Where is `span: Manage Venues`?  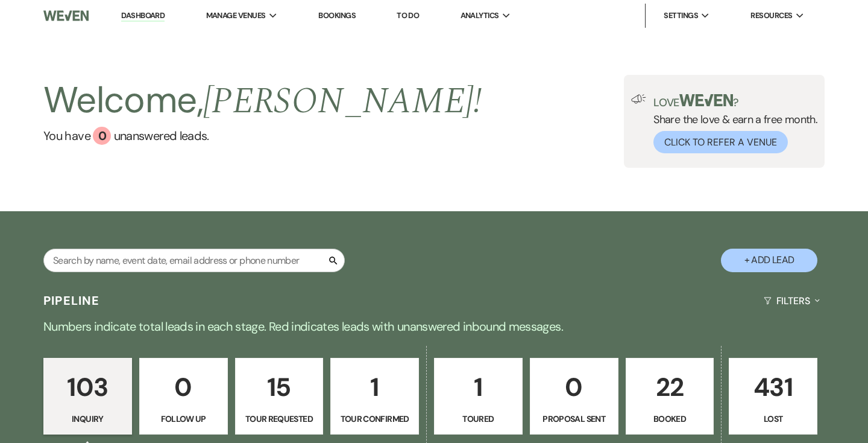 span: Manage Venues is located at coordinates (236, 15).